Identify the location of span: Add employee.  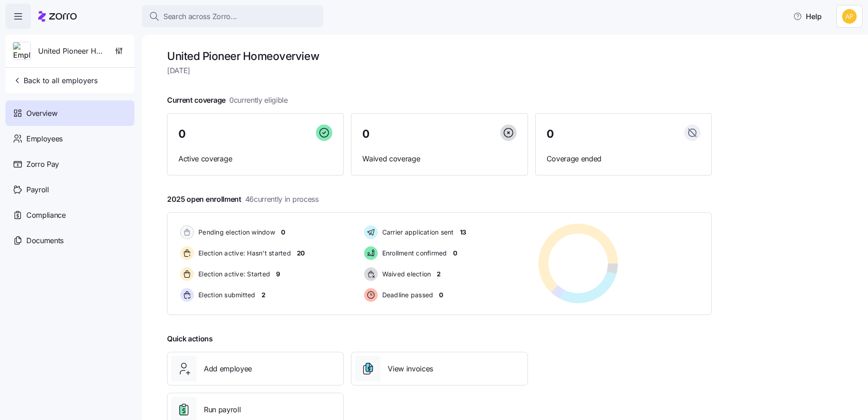
(228, 369).